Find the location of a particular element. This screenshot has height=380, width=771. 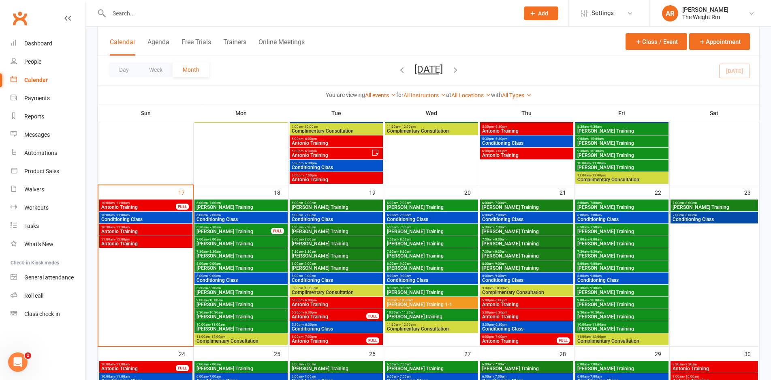

span: 7:30am is located at coordinates (241, 251).